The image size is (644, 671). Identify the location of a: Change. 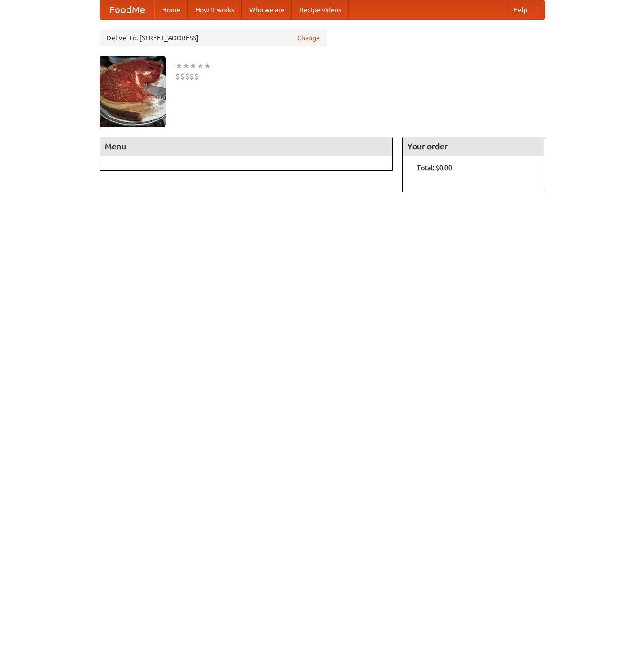
(309, 38).